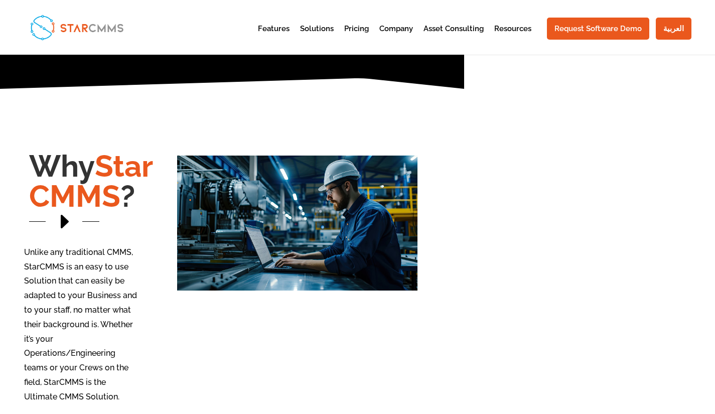 The height and width of the screenshot is (414, 715). I want to click on a: Company, so click(396, 37).